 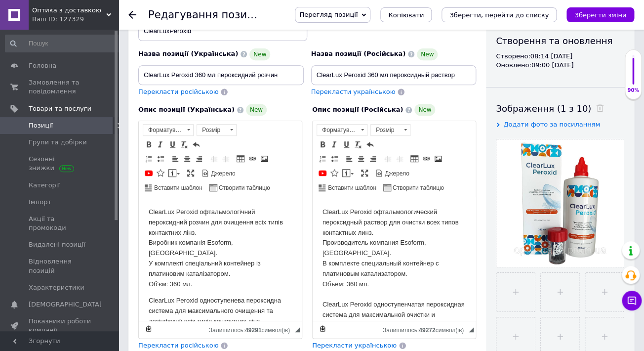 I want to click on a: По лівому краю, so click(x=175, y=158).